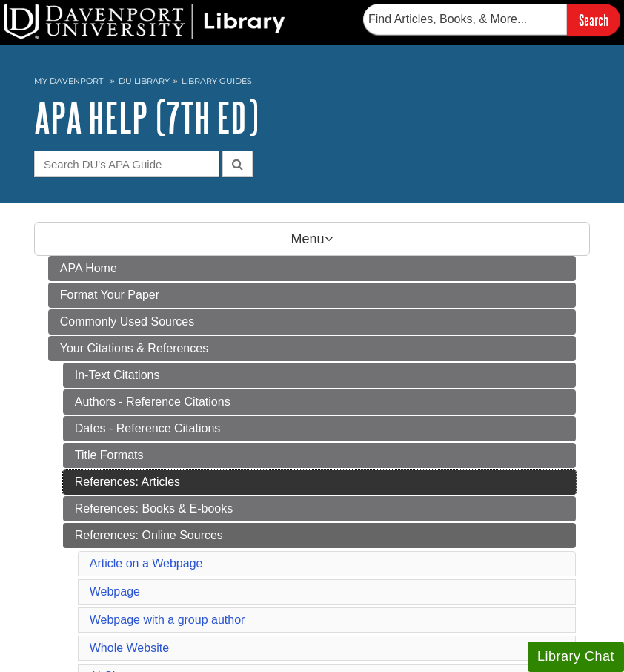 Image resolution: width=624 pixels, height=672 pixels. What do you see at coordinates (312, 295) in the screenshot?
I see `a: Format Your Paper` at bounding box center [312, 295].